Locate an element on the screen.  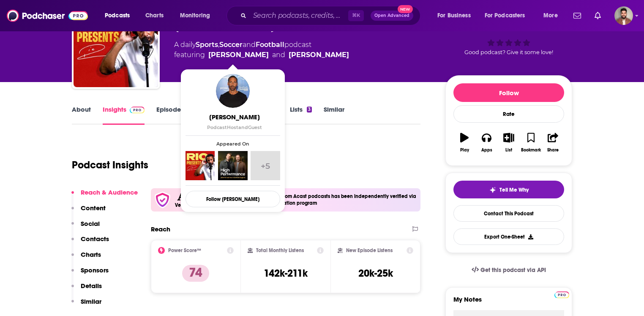
span: Podcast Host Guest is located at coordinates (235, 127).